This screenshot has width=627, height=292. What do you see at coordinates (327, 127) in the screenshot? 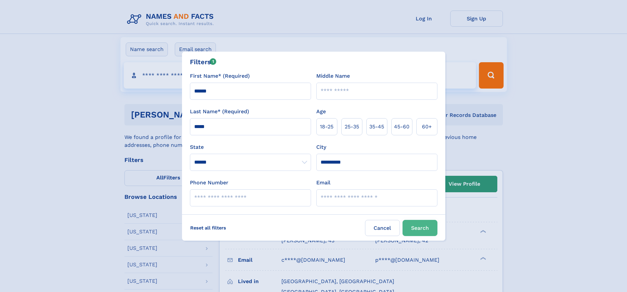
I see `span: 18‑25` at bounding box center [327, 127].